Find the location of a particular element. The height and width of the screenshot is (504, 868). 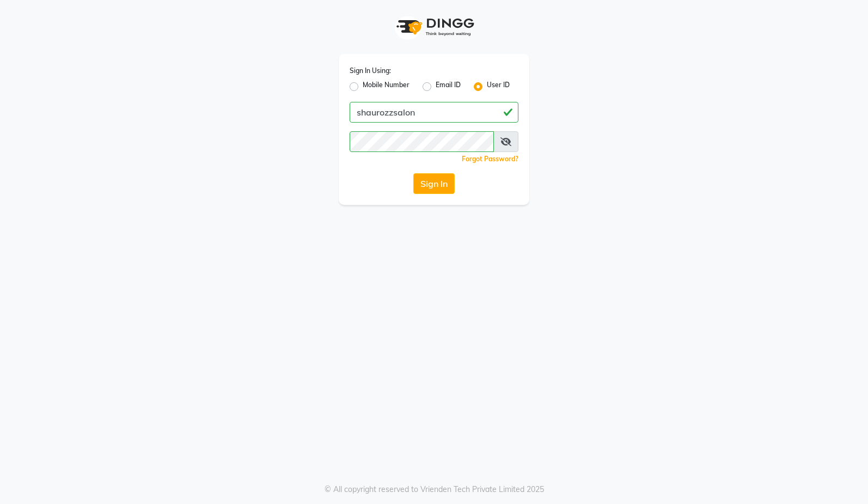

label: Sign In Using: is located at coordinates (371, 71).